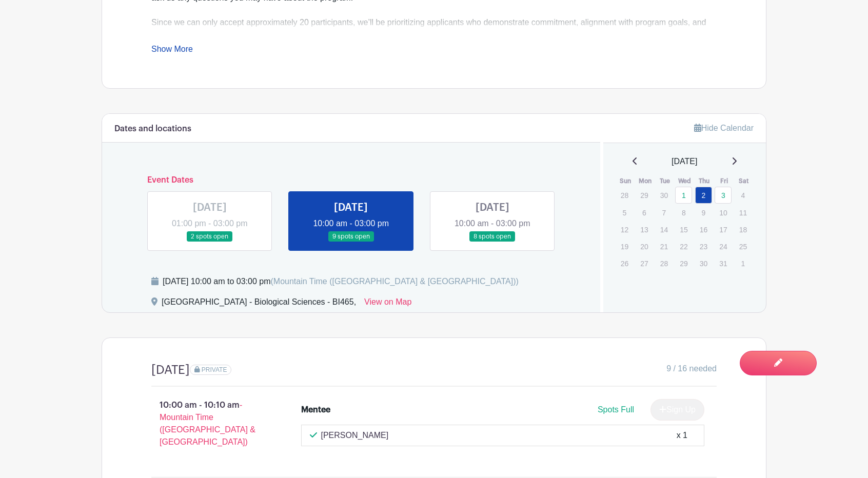 The image size is (868, 478). I want to click on p: 4, so click(743, 195).